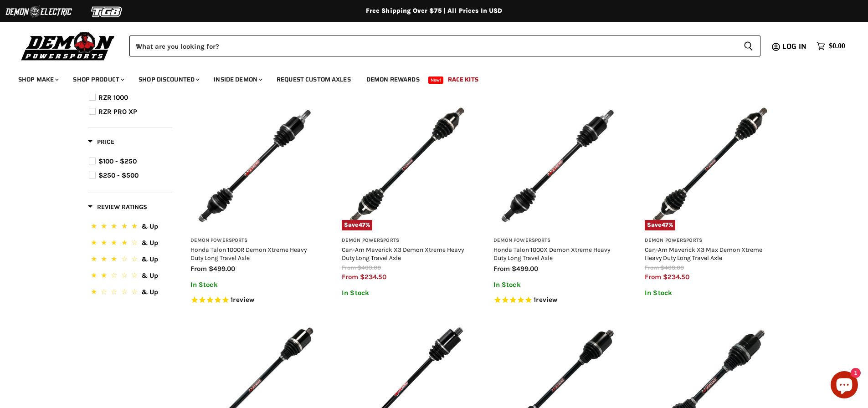 This screenshot has width=868, height=408. What do you see at coordinates (427, 77) in the screenshot?
I see `ul: Main menu` at bounding box center [427, 77].